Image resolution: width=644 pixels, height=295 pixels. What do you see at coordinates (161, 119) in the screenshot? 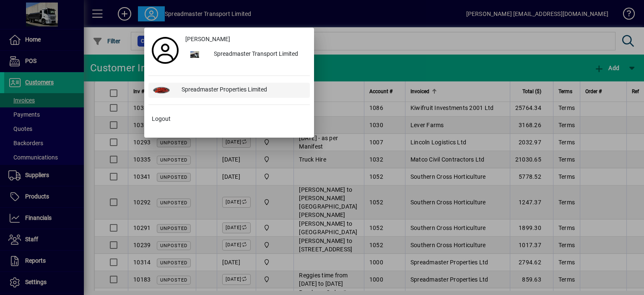
I see `span: Logout` at bounding box center [161, 119].